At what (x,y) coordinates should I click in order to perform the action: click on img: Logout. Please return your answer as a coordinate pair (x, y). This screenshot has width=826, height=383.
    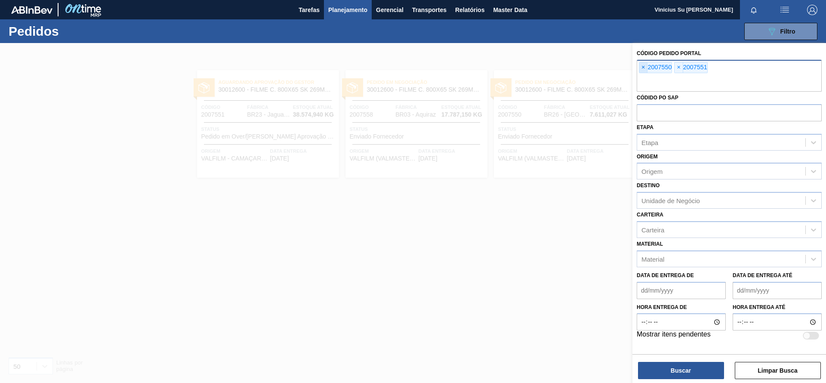
    Looking at the image, I should click on (812, 10).